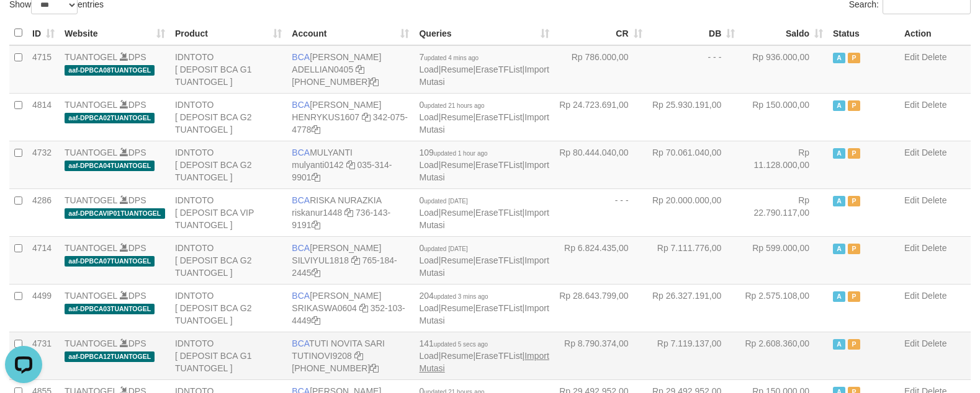 The height and width of the screenshot is (393, 980). What do you see at coordinates (350, 212) in the screenshot?
I see `td: RISKA NURAZKIA 736-143-9191` at bounding box center [350, 212].